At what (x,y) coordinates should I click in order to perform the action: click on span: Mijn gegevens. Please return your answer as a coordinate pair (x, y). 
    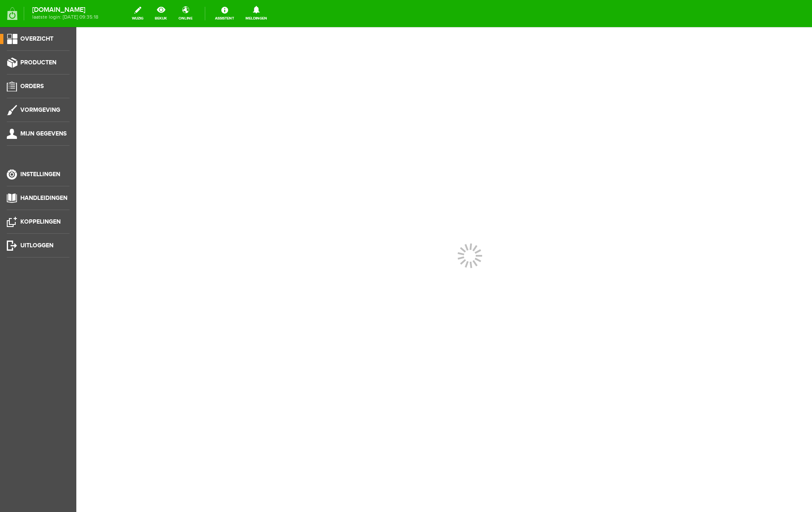
    Looking at the image, I should click on (43, 133).